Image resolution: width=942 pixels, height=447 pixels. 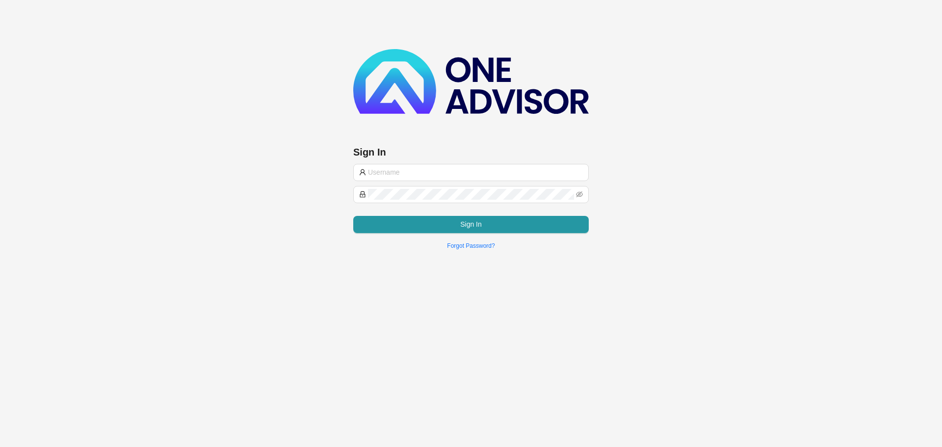 What do you see at coordinates (471, 81) in the screenshot?
I see `img: b89e593ecd872904241dc73b71df2e41-logo-dark.svg` at bounding box center [471, 81].